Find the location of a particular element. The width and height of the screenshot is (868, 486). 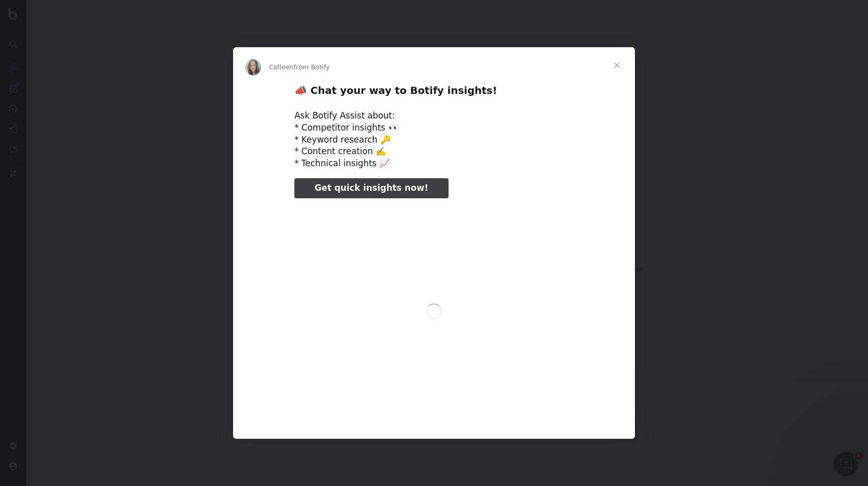

img: Profile image for Colleen is located at coordinates (253, 67).